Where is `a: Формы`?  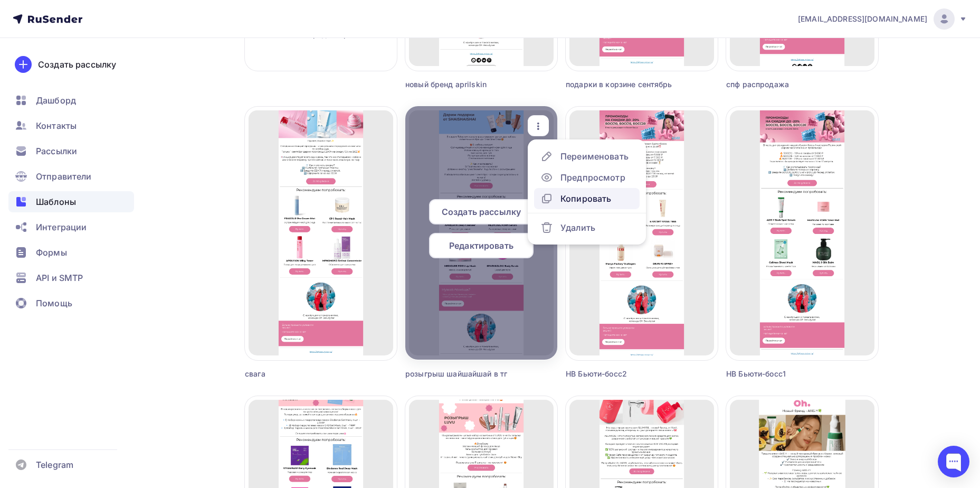 a: Формы is located at coordinates (71, 253).